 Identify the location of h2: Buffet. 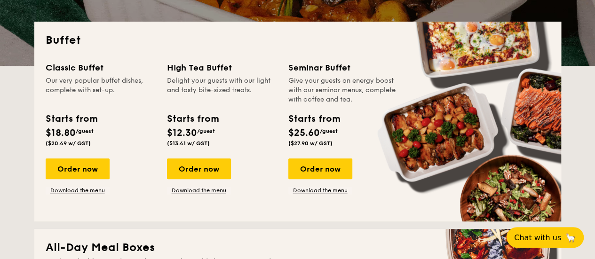
(298, 40).